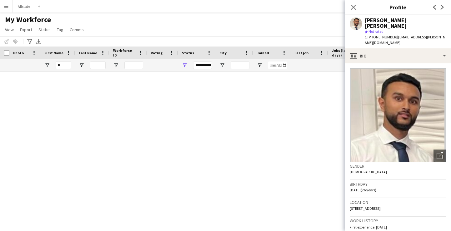  Describe the element at coordinates (240, 65) in the screenshot. I see `input: City Filter Input` at that location.